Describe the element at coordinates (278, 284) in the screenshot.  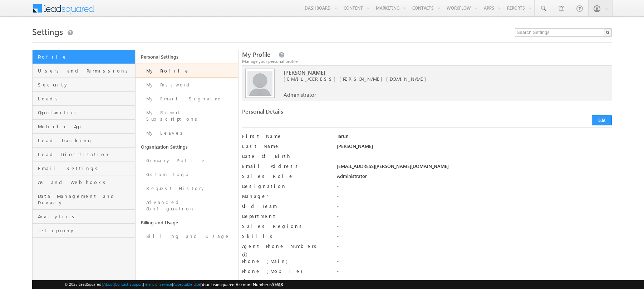
I see `span: 55613` at that location.